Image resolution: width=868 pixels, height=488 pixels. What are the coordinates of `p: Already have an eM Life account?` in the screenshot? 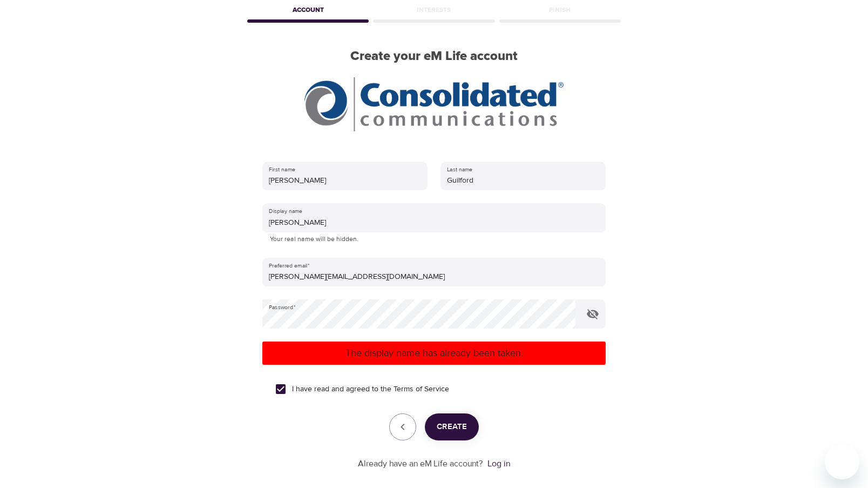 It's located at (420, 464).